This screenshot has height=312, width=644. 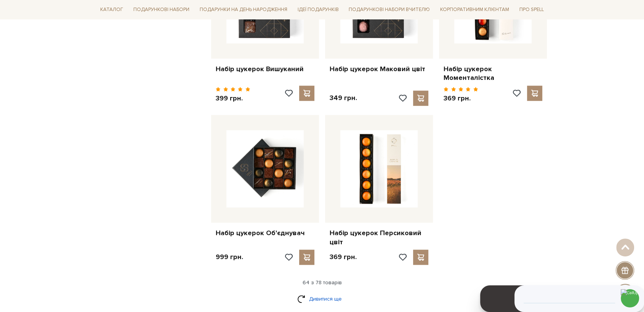 I want to click on a: Набір цукерок Маковий цвіт, so click(x=379, y=69).